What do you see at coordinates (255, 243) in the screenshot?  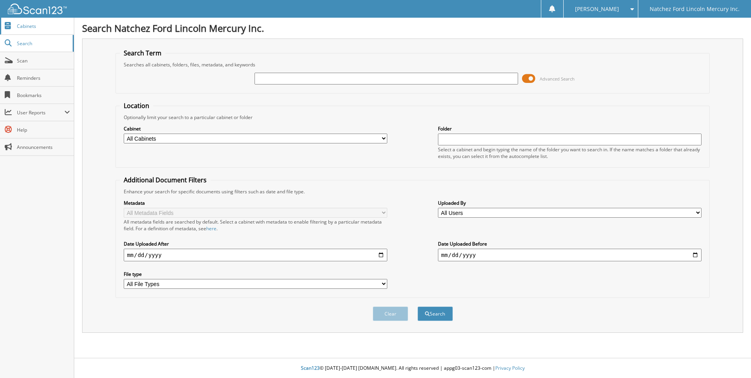 I see `label: Date Uploaded After` at bounding box center [255, 243].